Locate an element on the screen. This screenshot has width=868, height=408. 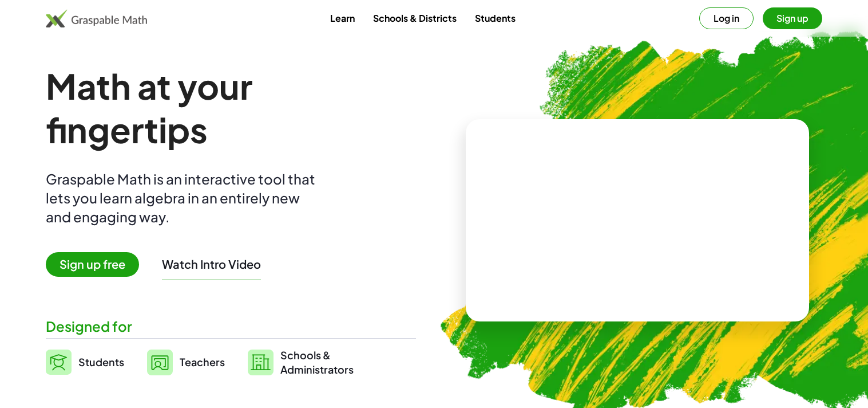
h1: Math at your fingertips is located at coordinates (228, 108).